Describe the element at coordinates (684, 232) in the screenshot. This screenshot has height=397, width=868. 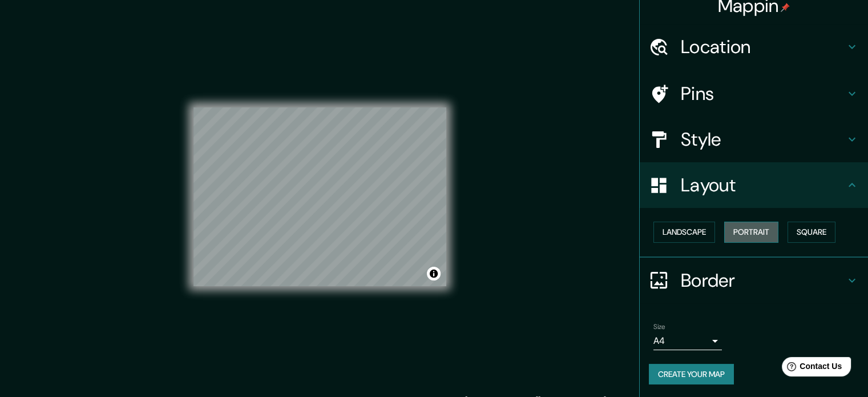
I see `button: Landscape` at that location.